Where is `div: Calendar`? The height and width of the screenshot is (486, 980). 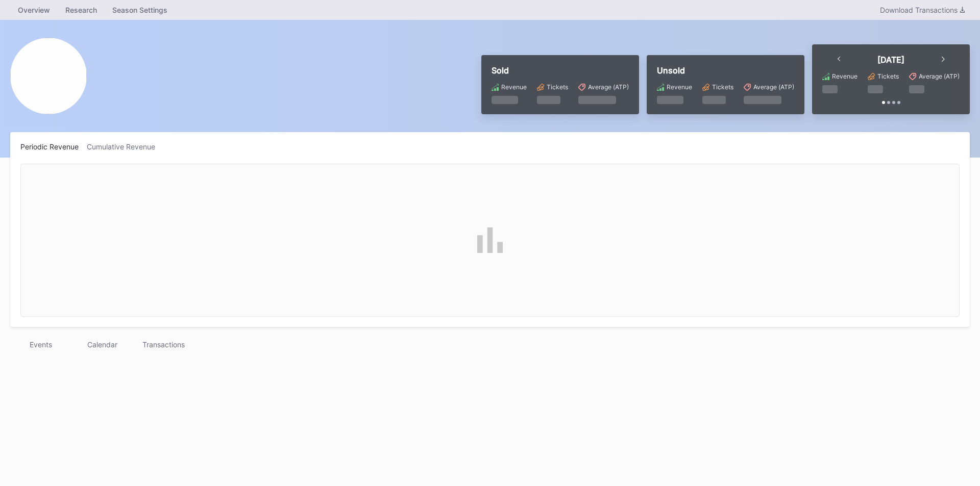
div: Calendar is located at coordinates (102, 344).